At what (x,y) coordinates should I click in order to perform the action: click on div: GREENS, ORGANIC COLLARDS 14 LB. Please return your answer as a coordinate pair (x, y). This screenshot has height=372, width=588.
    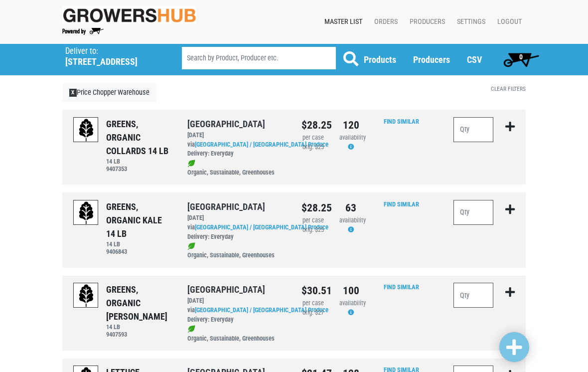
    Looking at the image, I should click on (139, 137).